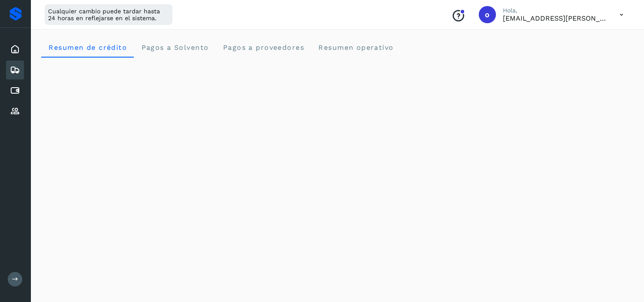 The height and width of the screenshot is (302, 644). I want to click on p: Hola,, so click(554, 10).